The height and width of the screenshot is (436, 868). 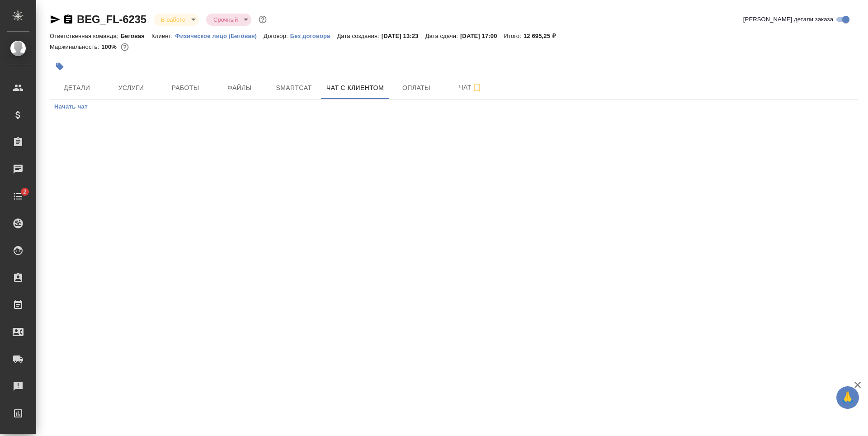 I want to click on button: Срочный, so click(x=226, y=20).